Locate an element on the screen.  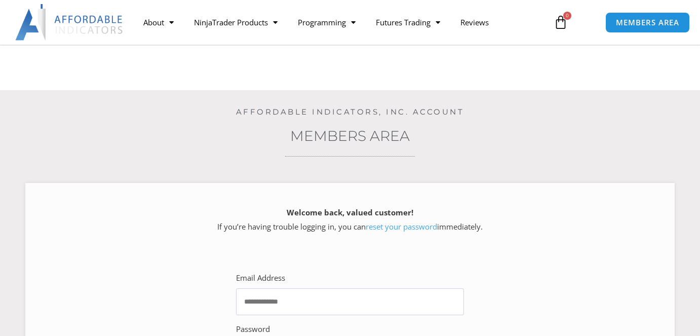
a: Affordable Indicators, Inc. Account is located at coordinates (350, 111).